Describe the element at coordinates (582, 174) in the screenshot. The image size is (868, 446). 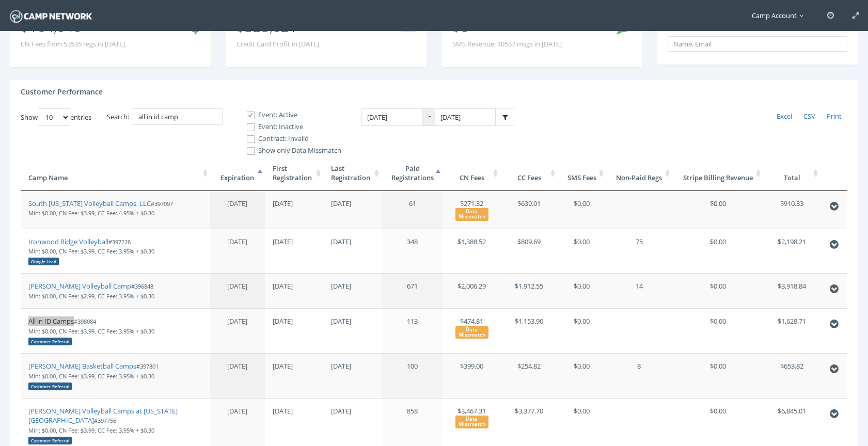
I see `th: SMS Fees: activate to sort column ascending` at that location.